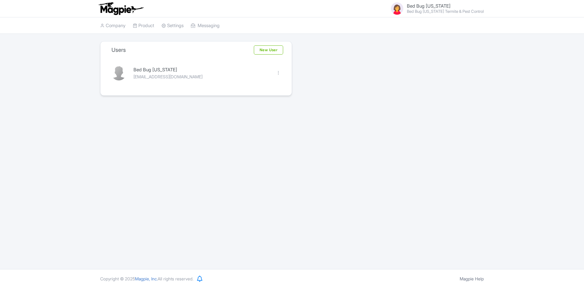 The height and width of the screenshot is (288, 584). What do you see at coordinates (143, 26) in the screenshot?
I see `a: Product` at bounding box center [143, 26].